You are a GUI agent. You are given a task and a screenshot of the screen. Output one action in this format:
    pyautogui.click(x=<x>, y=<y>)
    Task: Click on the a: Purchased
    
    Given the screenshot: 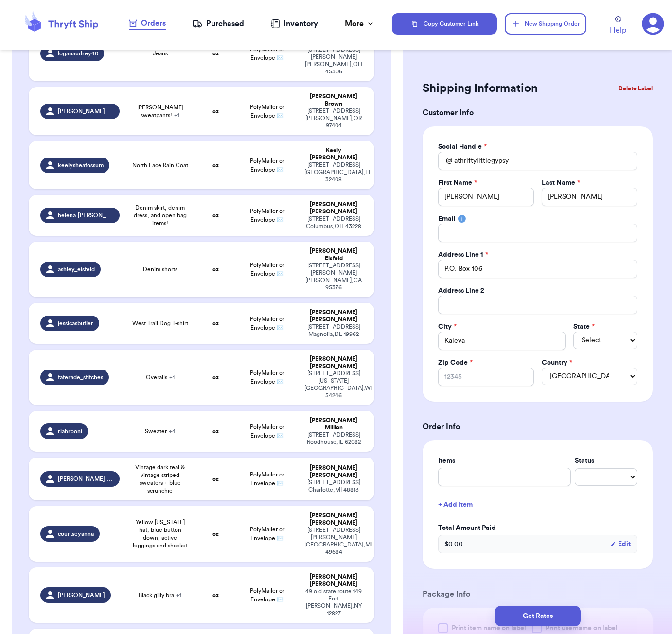 What is the action you would take?
    pyautogui.click(x=218, y=24)
    